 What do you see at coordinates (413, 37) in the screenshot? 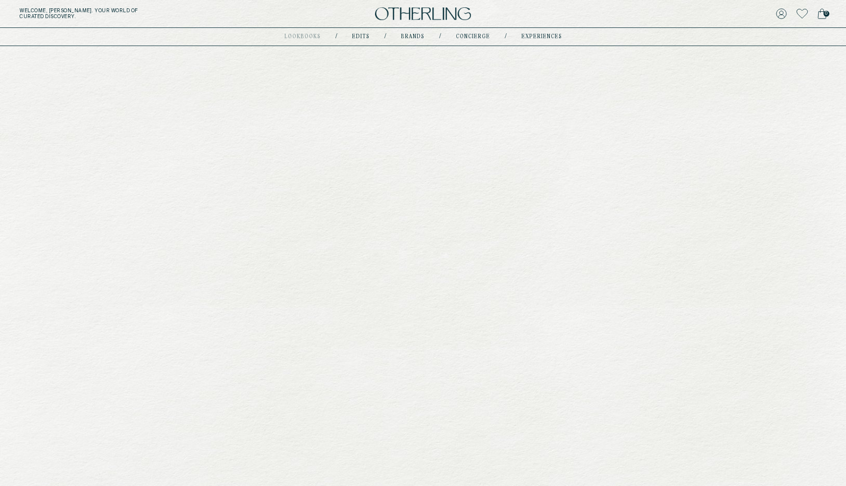
I see `a: Brands` at bounding box center [413, 37].